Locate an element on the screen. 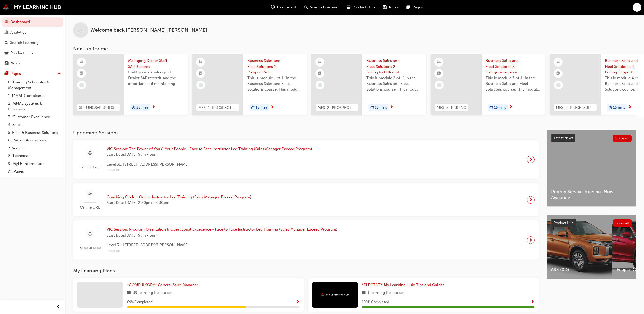 This screenshot has width=644, height=314. a: Product HubShow all is located at coordinates (592, 223).